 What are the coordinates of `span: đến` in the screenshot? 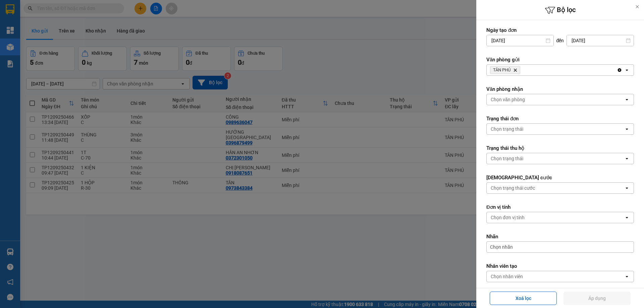 It's located at (560, 41).